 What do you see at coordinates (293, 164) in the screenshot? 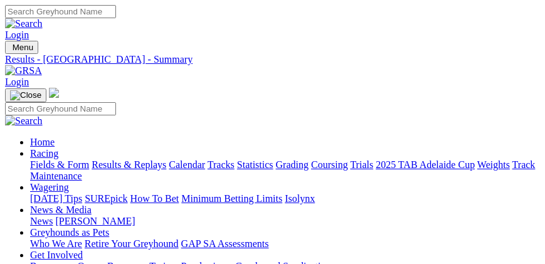
I see `a: Grading` at bounding box center [293, 164].